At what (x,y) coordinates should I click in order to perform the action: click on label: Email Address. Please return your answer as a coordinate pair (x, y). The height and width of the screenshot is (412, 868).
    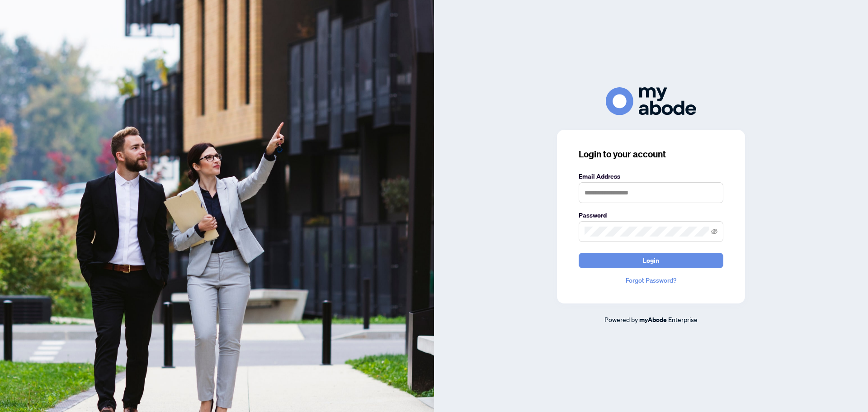
    Looking at the image, I should click on (651, 177).